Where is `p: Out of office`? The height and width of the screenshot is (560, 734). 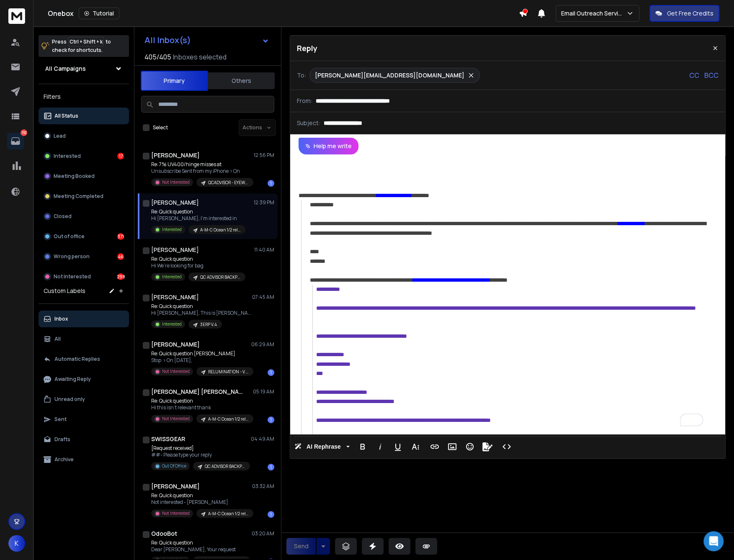
p: Out of office is located at coordinates (69, 236).